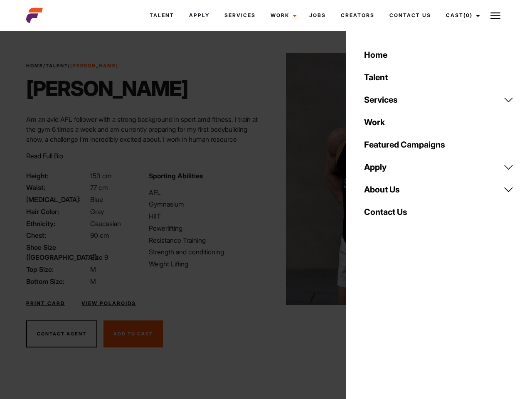  Describe the element at coordinates (99, 187) in the screenshot. I see `span: 77 cm` at that location.